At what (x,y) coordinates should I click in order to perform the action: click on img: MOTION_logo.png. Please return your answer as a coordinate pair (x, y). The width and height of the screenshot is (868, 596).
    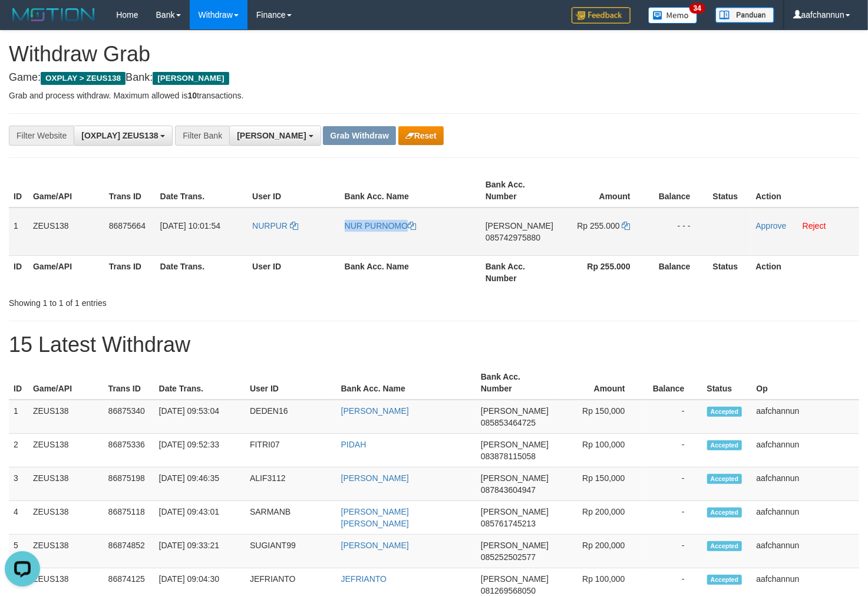
    Looking at the image, I should click on (54, 15).